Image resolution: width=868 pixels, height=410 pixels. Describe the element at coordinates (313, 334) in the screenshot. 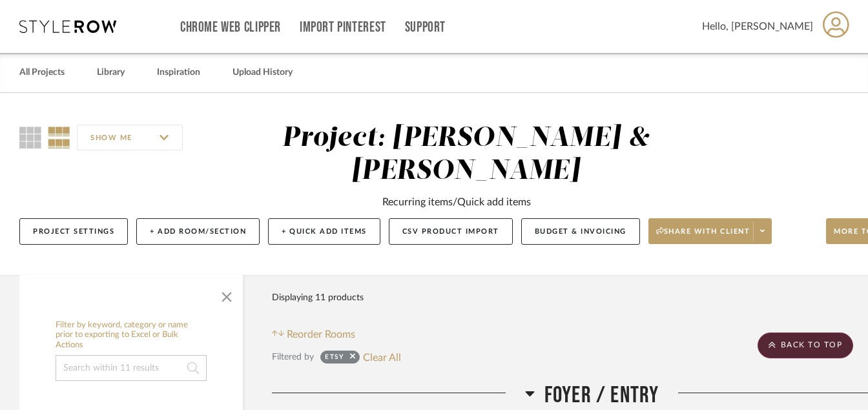

I see `button: Reorder Rooms` at that location.